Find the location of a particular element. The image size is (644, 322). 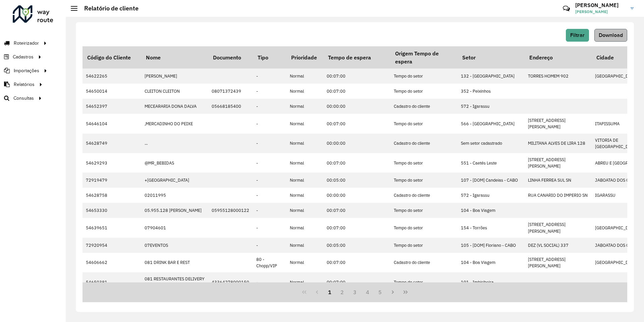

td: 54639651 is located at coordinates (112, 227).